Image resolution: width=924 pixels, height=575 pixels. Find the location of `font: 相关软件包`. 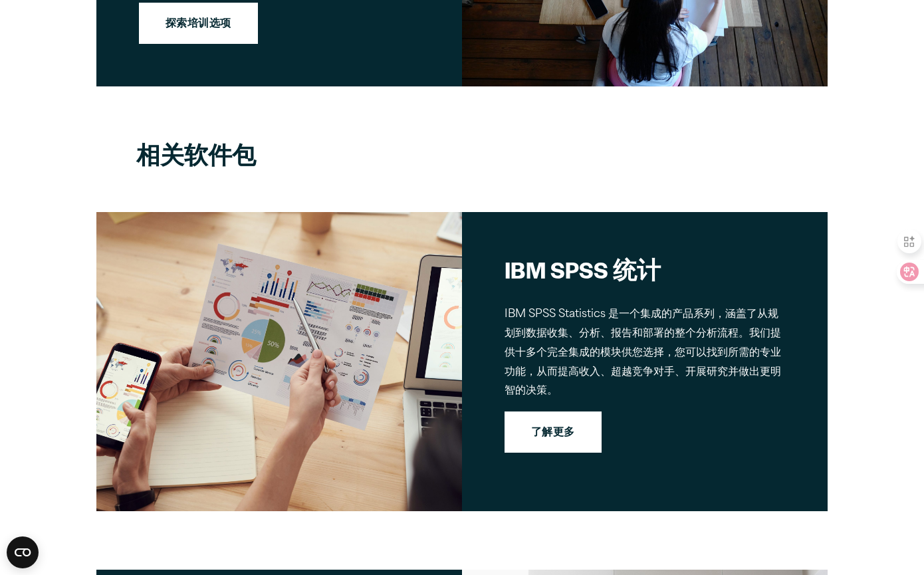

font: 相关软件包 is located at coordinates (196, 154).